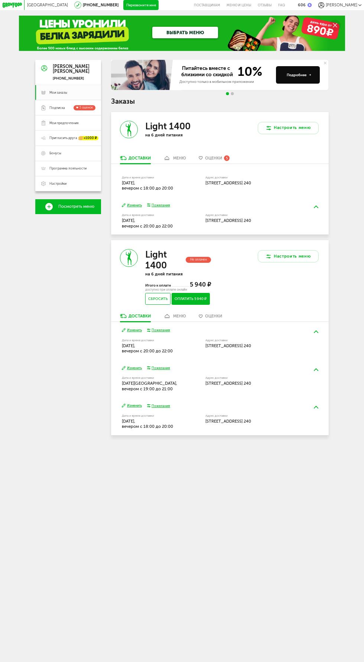 This screenshot has width=364, height=662. Describe the element at coordinates (214, 159) in the screenshot. I see `a: Оценки 5` at that location.